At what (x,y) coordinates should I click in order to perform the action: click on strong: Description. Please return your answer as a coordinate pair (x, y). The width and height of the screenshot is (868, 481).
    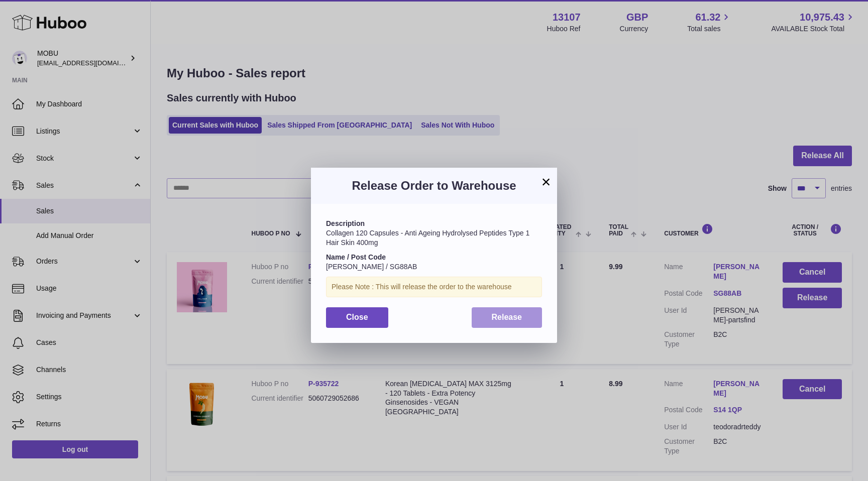
    Looking at the image, I should click on (345, 224).